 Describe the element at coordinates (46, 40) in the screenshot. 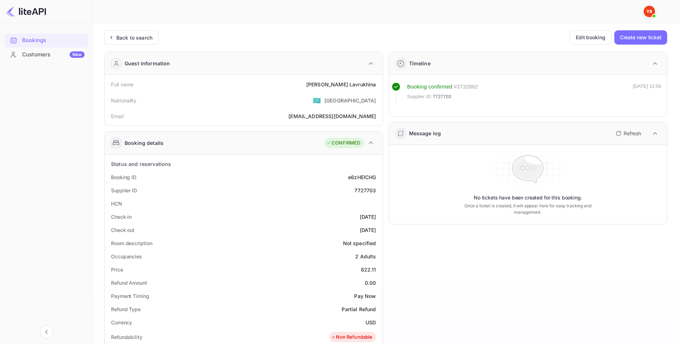

I see `a: Bookings` at that location.